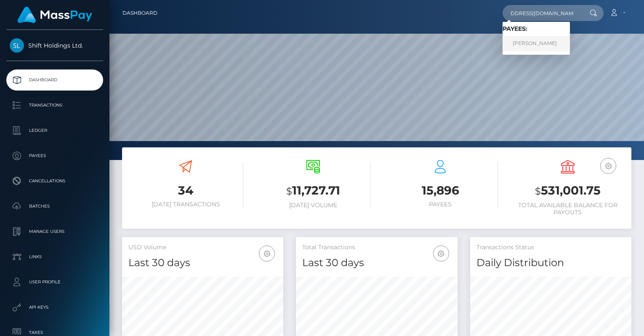 This screenshot has height=336, width=644. What do you see at coordinates (551, 248) in the screenshot?
I see `h5: Transactions Status` at bounding box center [551, 248].